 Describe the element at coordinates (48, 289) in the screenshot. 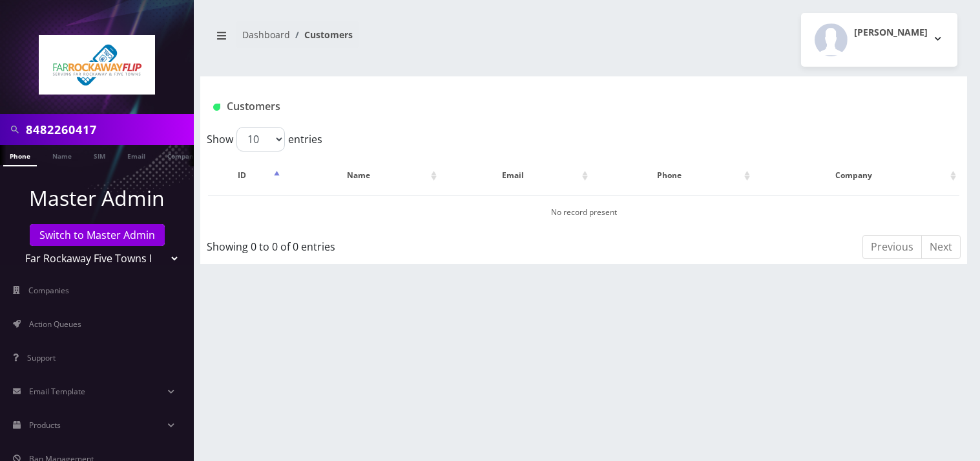

I see `span: Companies` at that location.